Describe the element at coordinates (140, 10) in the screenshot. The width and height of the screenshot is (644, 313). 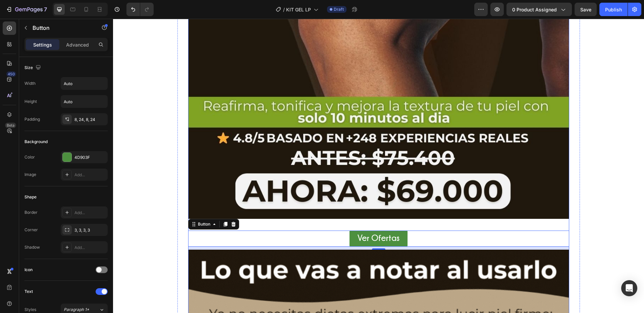
I see `div: Undo/Redo` at that location.